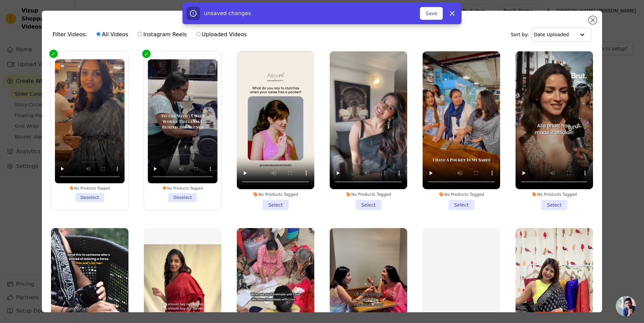 Image resolution: width=644 pixels, height=323 pixels. What do you see at coordinates (431, 13) in the screenshot?
I see `button: Save` at bounding box center [431, 13].